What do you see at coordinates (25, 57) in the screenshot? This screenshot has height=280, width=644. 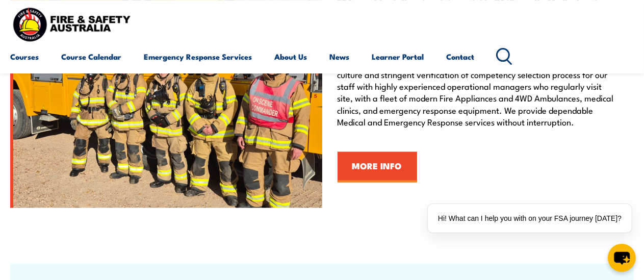 I see `a: Courses` at bounding box center [25, 57].